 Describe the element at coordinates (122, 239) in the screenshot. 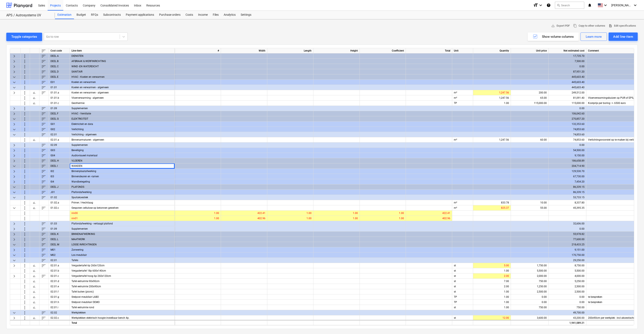

I see `div: MAATWERK` at that location.